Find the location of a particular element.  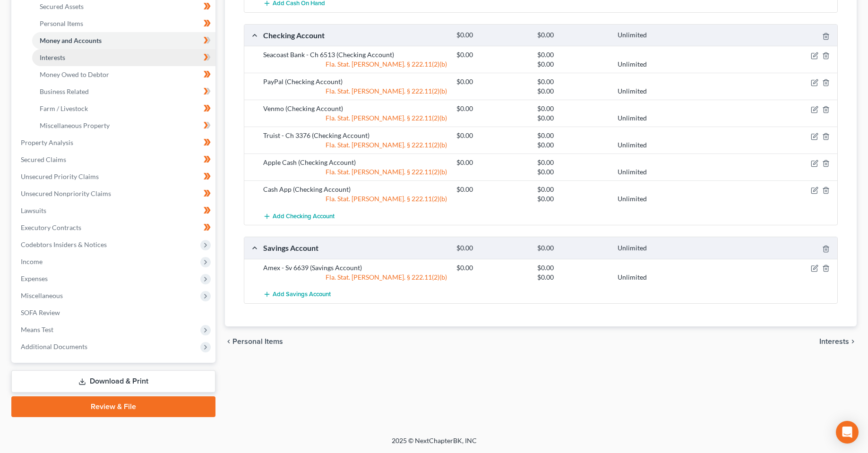

a: Download & Print is located at coordinates (114, 381).